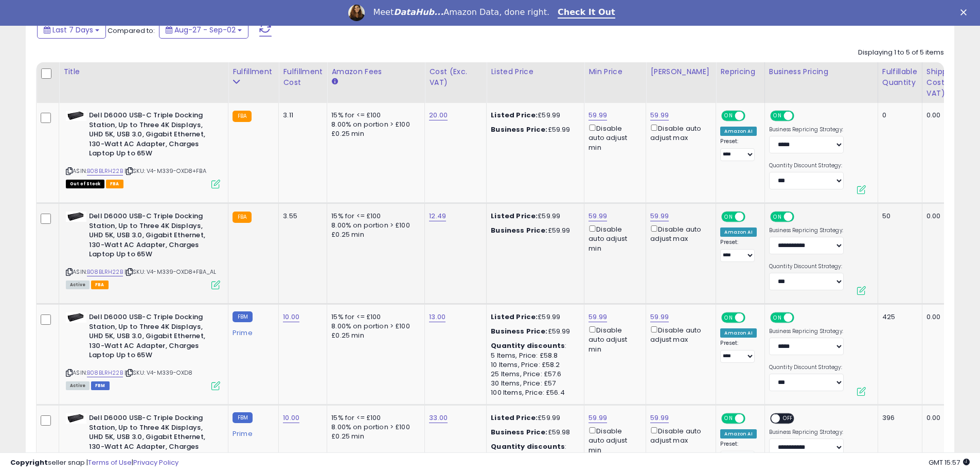 The width and height of the screenshot is (980, 473). Describe the element at coordinates (242, 316) in the screenshot. I see `small: FBM` at that location.